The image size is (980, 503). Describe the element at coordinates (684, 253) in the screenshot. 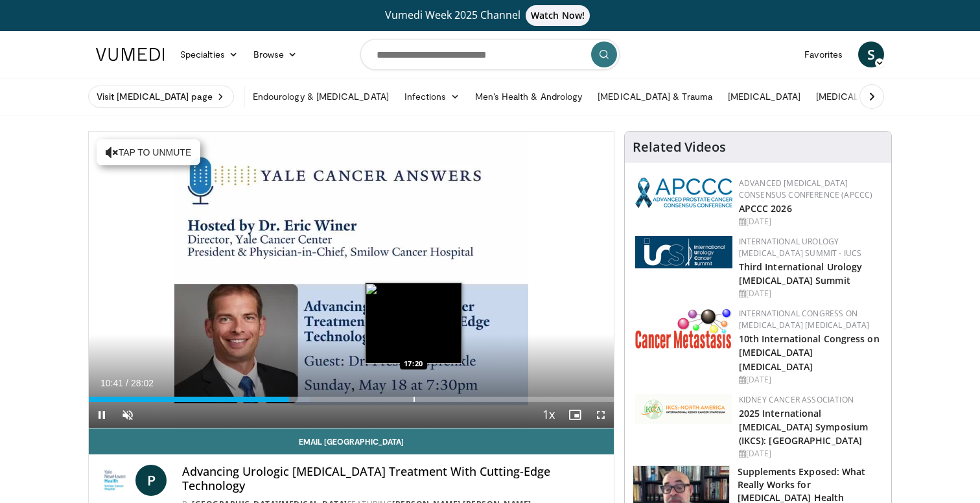

I see `img: 62fb9566-9173-4071-bcb6-e47c745411c0.png.150x105_q85_autocrop_double_scale_upscale_version-0.2.png` at that location.